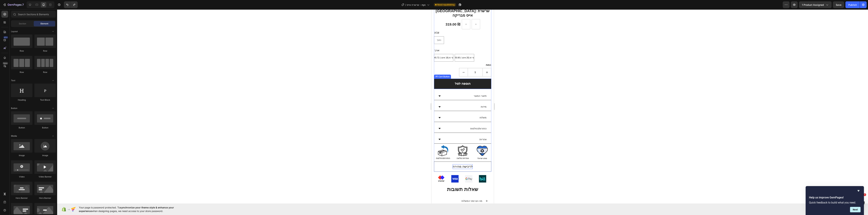  I want to click on span: Layout, so click(15, 32).